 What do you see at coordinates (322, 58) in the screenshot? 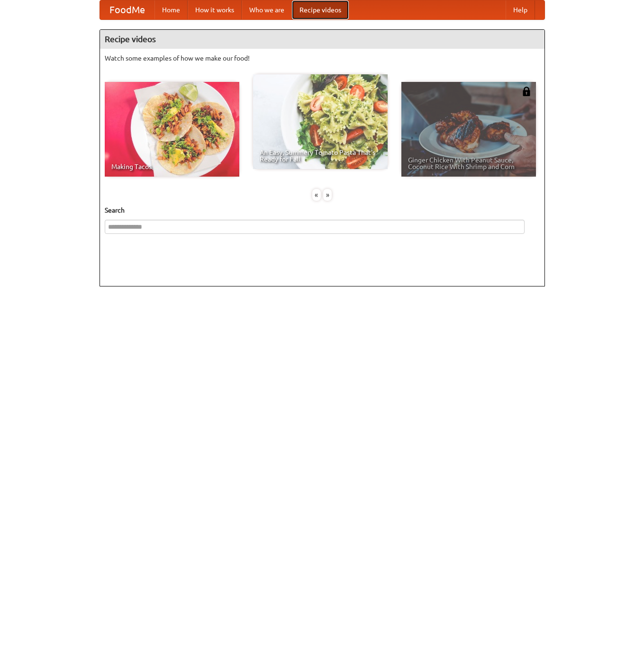
I see `p: Watch some examples of how we make our food!` at bounding box center [322, 58].